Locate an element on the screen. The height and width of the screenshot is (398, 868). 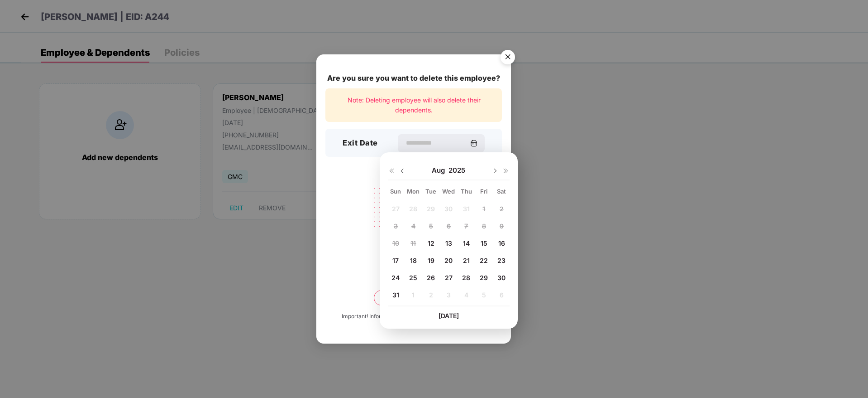
span: 12 is located at coordinates (431, 243).